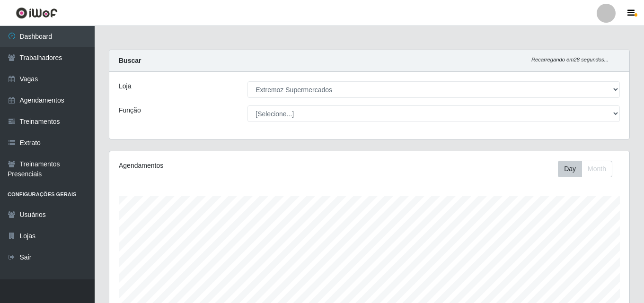 This screenshot has height=303, width=644. Describe the element at coordinates (125, 86) in the screenshot. I see `label: Loja` at that location.